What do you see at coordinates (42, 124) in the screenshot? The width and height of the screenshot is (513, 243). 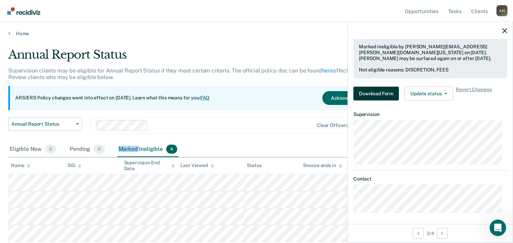 I see `span: Annual Report Status` at bounding box center [42, 124].